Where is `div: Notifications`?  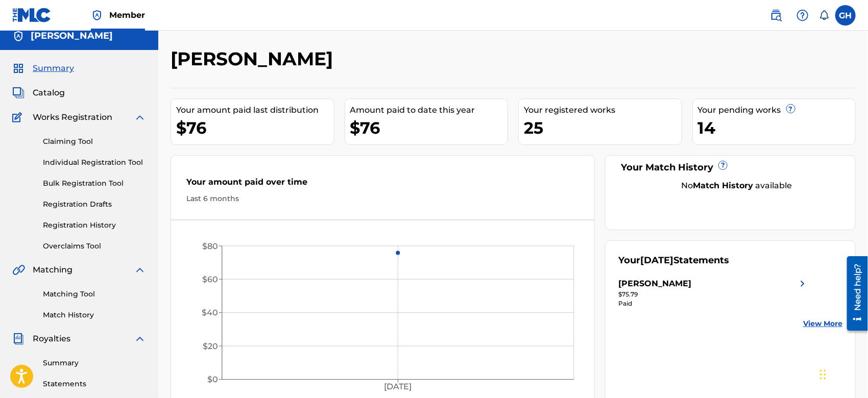 div: Notifications is located at coordinates (824, 15).